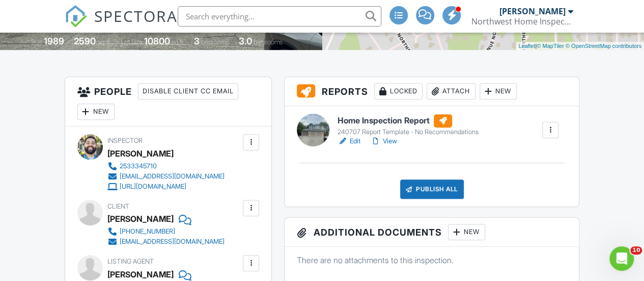 The width and height of the screenshot is (644, 281). Describe the element at coordinates (130, 261) in the screenshot. I see `span: Listing Agent` at that location.